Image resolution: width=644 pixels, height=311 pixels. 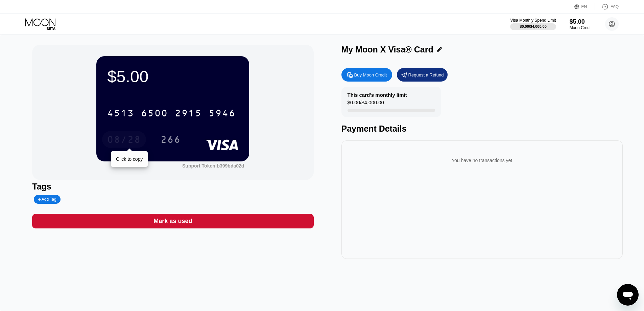 What do you see at coordinates (121, 114) in the screenshot?
I see `div: 4513` at bounding box center [121, 114].